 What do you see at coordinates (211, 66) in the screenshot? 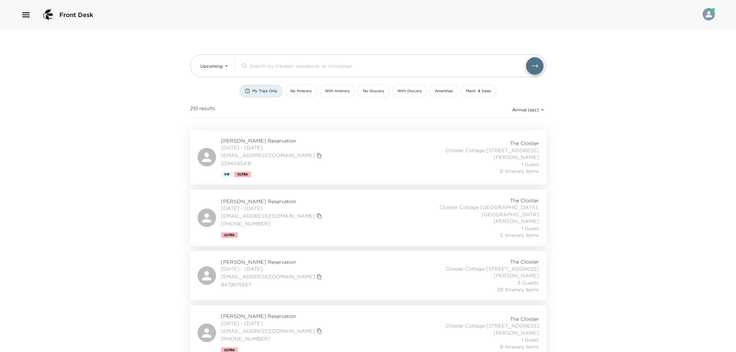
I see `span: Upcoming` at bounding box center [211, 66].